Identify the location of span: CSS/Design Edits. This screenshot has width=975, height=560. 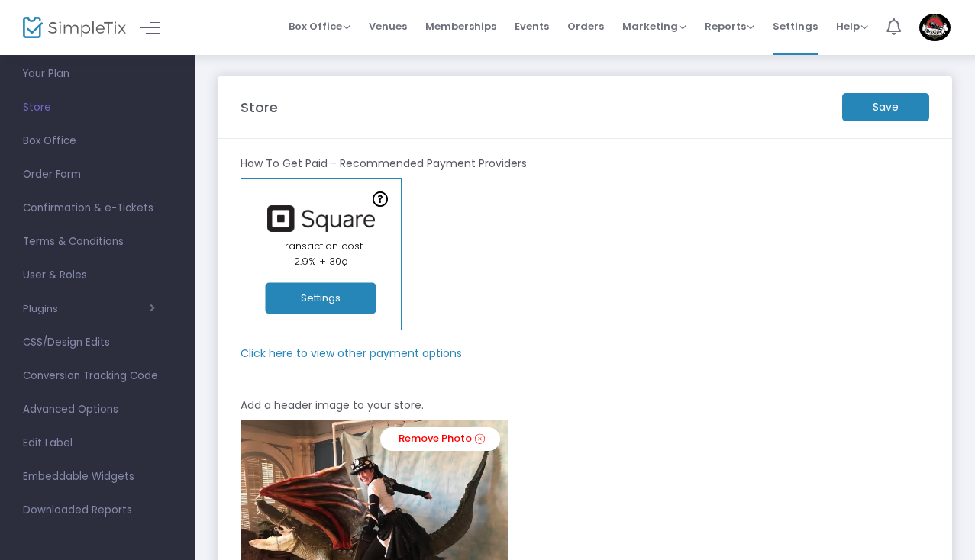
(97, 342).